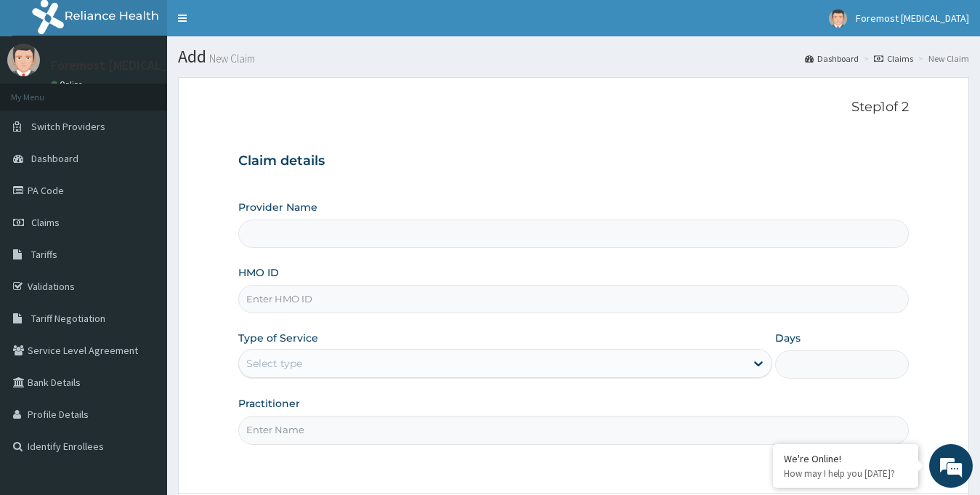 This screenshot has height=495, width=980. I want to click on label: Provider Name, so click(278, 208).